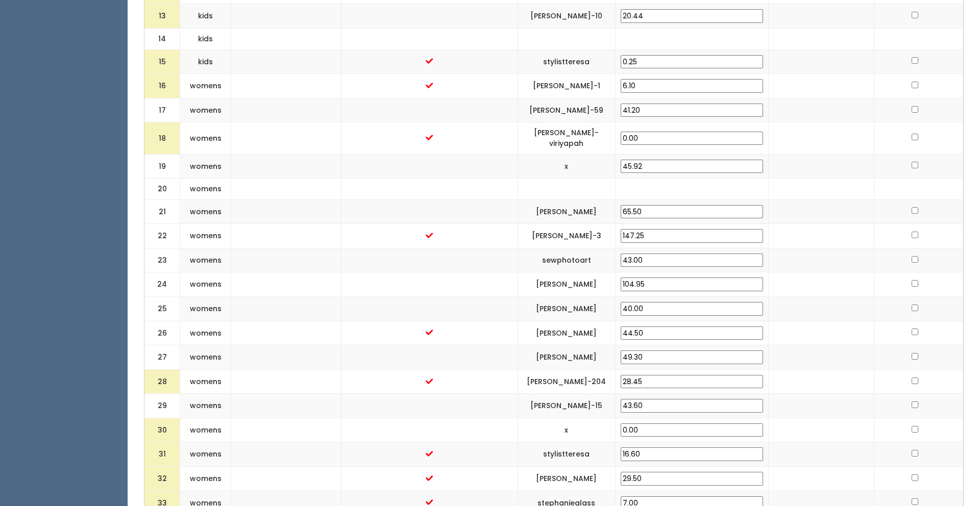 This screenshot has width=980, height=506. Describe the element at coordinates (162, 285) in the screenshot. I see `td: 24` at that location.